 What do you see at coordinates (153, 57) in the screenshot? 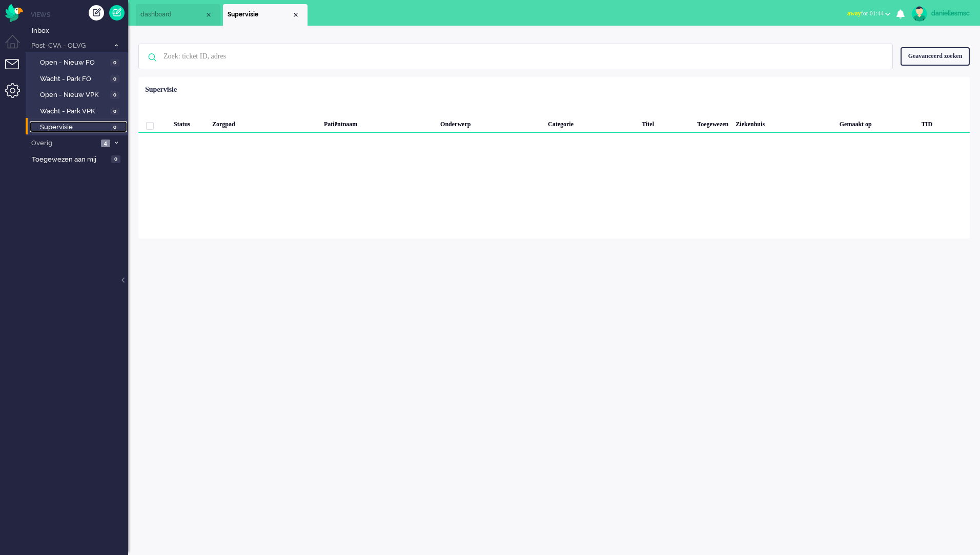
I see `img: ic-search-icon.svg` at bounding box center [153, 57].